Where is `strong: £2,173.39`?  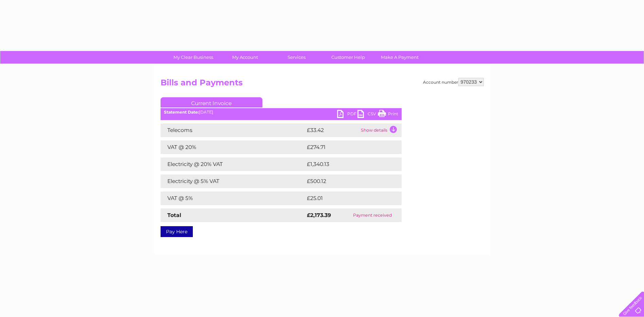
strong: £2,173.39 is located at coordinates (319, 215).